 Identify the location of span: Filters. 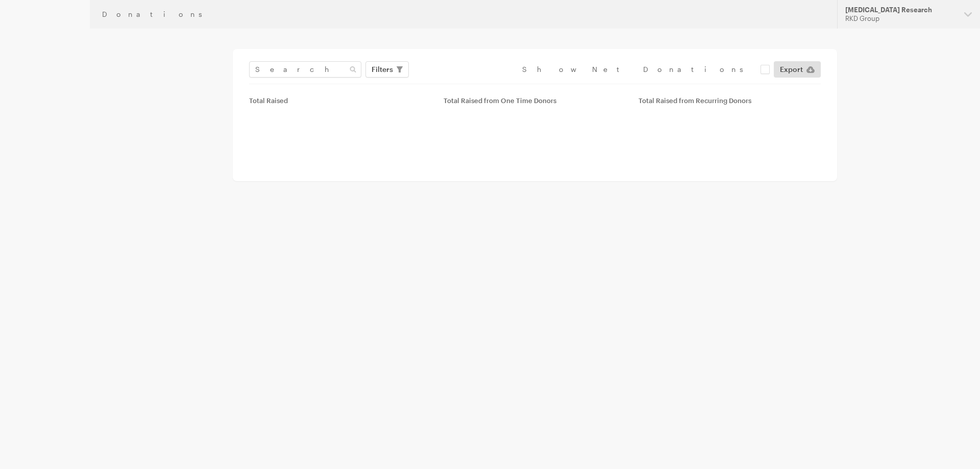
(383, 70).